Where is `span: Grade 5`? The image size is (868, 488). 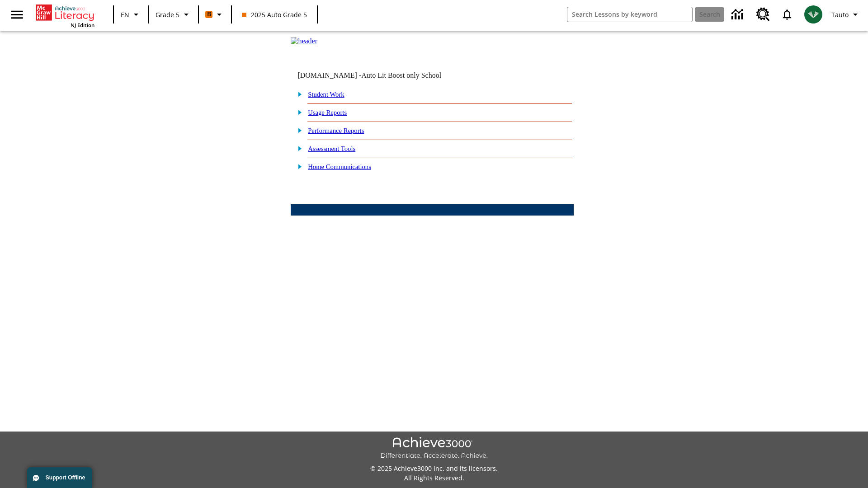
span: Grade 5 is located at coordinates (167, 15).